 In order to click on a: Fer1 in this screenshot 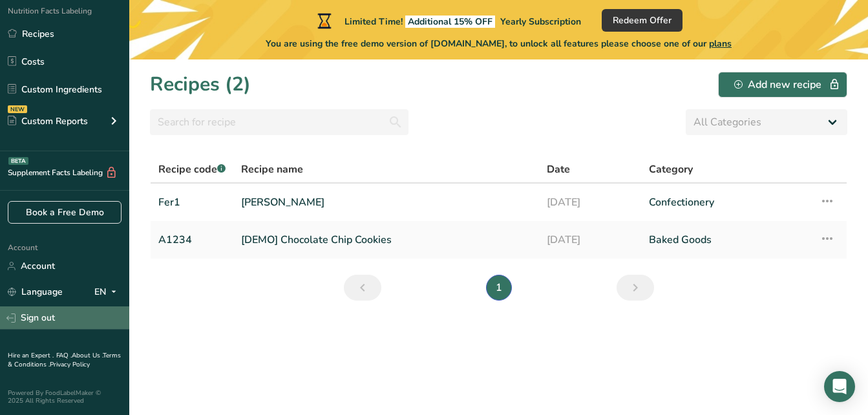, I will do `click(192, 202)`.